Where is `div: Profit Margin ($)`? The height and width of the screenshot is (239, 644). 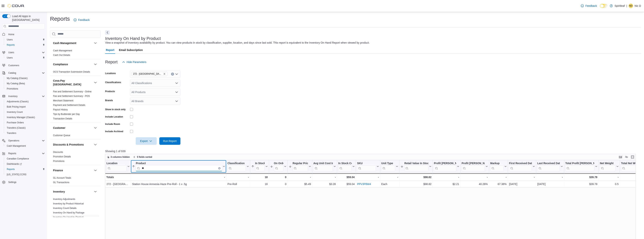
div: Profit Margin ($) is located at coordinates (445, 166).